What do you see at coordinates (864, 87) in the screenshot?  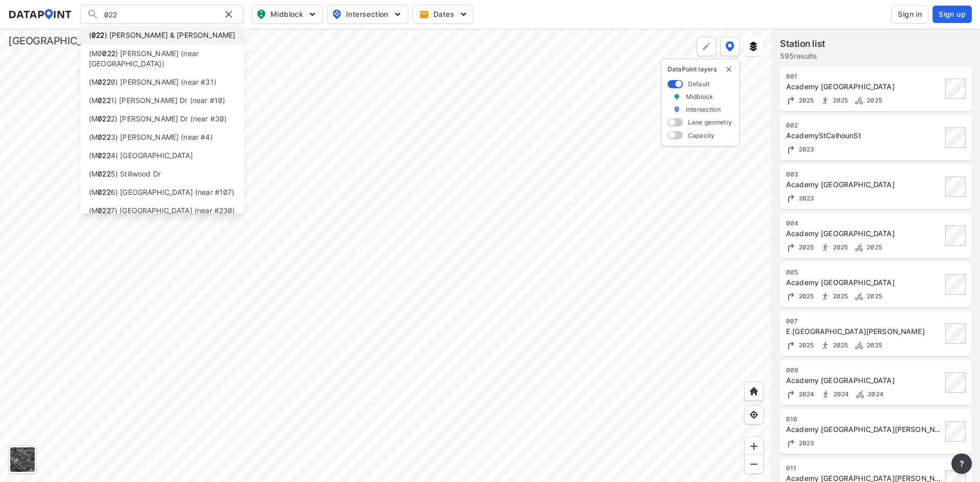 I see `div: Academy St & Buncombe St` at bounding box center [864, 87].